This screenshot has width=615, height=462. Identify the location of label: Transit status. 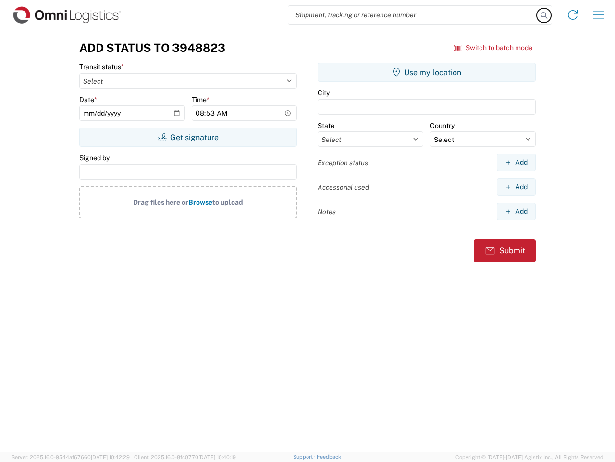
(101, 67).